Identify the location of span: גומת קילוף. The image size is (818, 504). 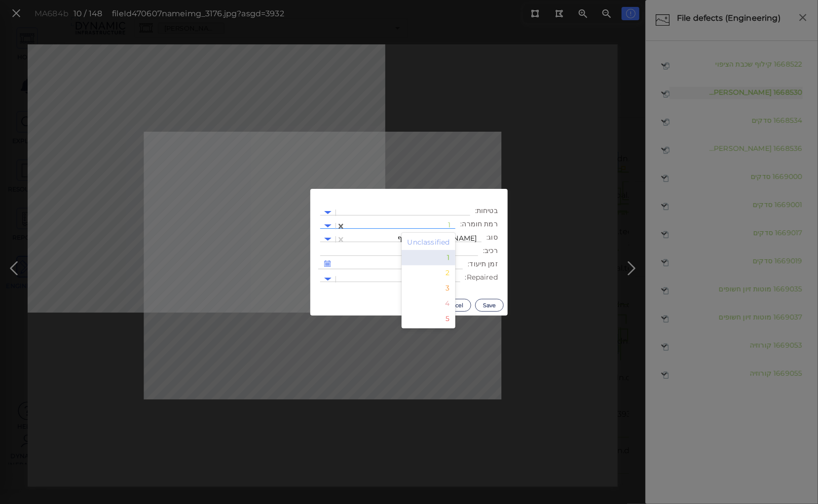
(438, 238).